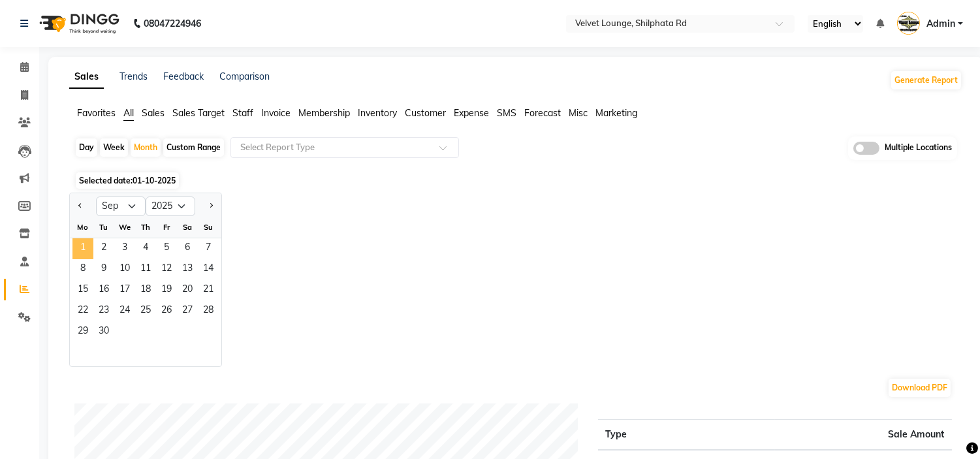 The image size is (980, 459). Describe the element at coordinates (170, 207) in the screenshot. I see `select: Select year` at that location.